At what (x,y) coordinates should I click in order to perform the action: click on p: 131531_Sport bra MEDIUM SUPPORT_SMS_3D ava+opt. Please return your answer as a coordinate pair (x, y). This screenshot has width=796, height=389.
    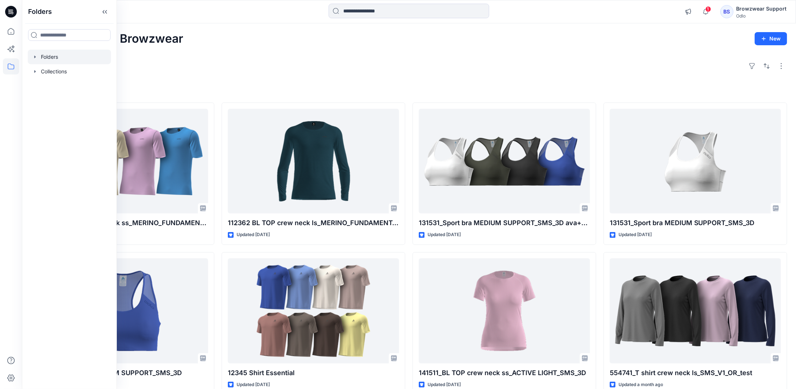
    Looking at the image, I should click on (504, 223).